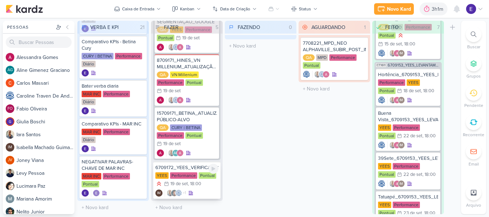 This screenshot has width=489, height=217. What do you see at coordinates (45, 122) in the screenshot?
I see `div: G i u l i a B o s c h i` at bounding box center [45, 122].